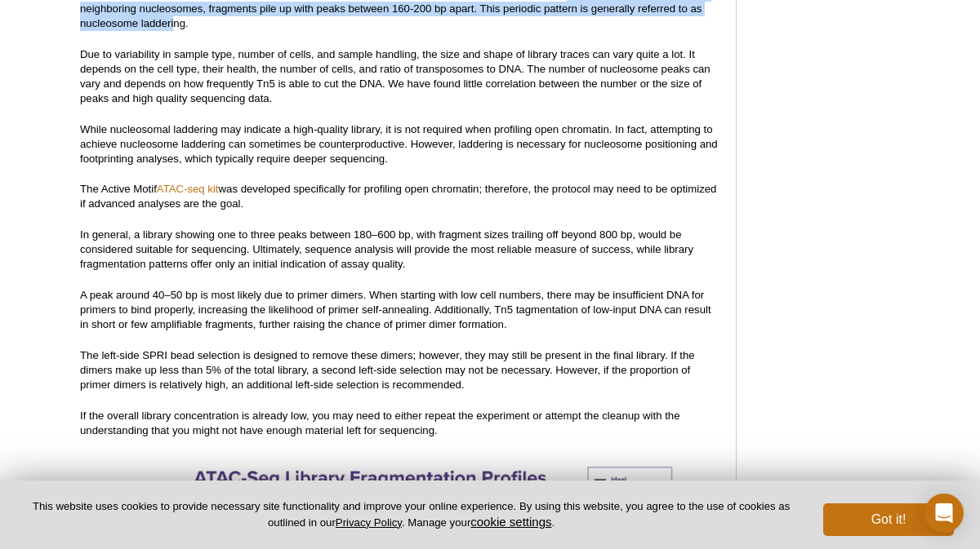  What do you see at coordinates (400, 250) in the screenshot?
I see `p: In general, a library showing one to three peaks between 180–600 bp, with fragment sizes trailing...` at bounding box center [400, 250].